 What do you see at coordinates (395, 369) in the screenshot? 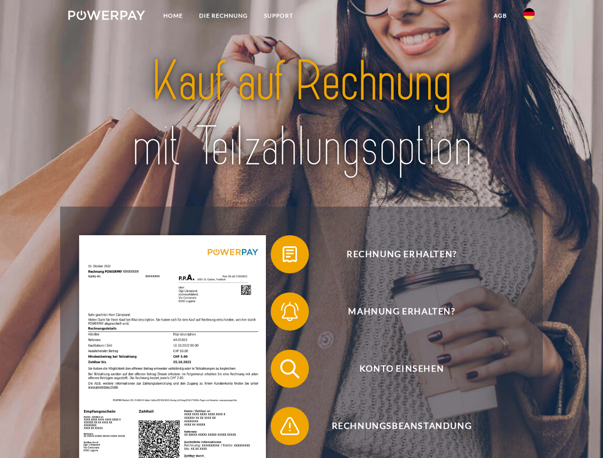
I see `button: Konto einsehen` at bounding box center [395, 369].